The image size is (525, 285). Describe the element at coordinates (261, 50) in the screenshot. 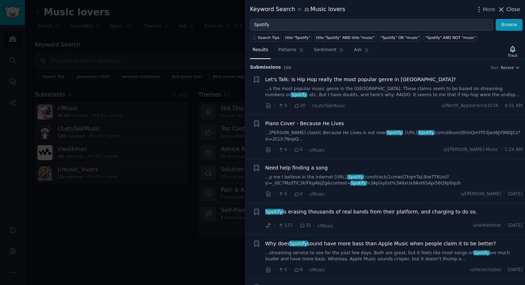

I see `span: Results` at that location.